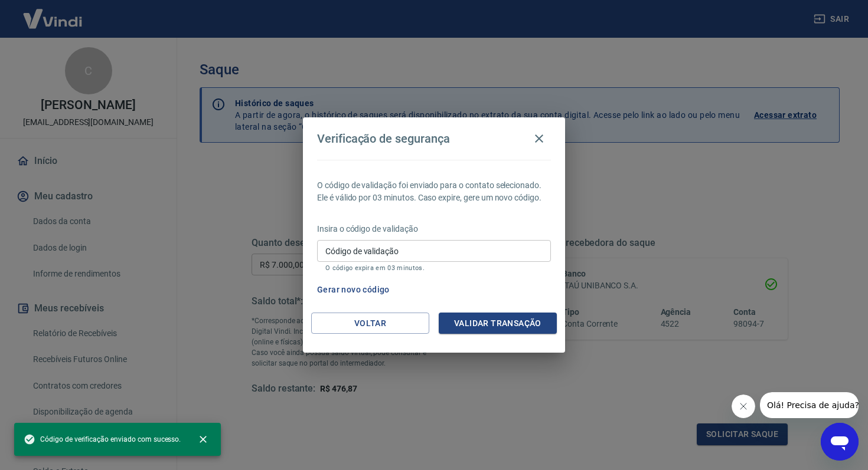 This screenshot has width=868, height=470. Describe the element at coordinates (434, 268) in the screenshot. I see `p: O código expira em 03 minutos.` at that location.